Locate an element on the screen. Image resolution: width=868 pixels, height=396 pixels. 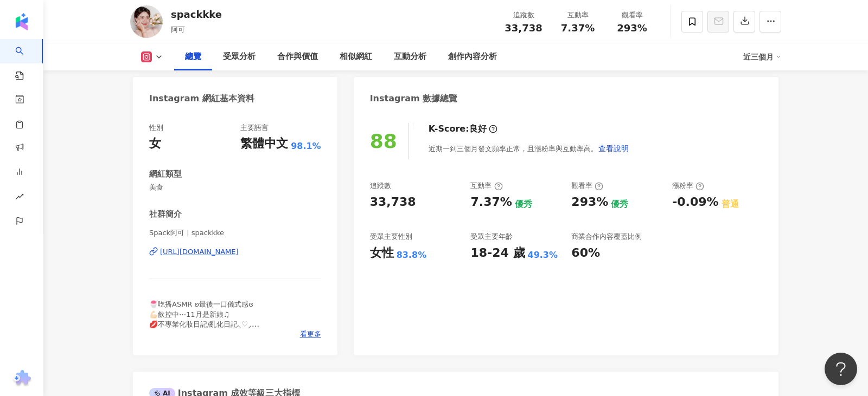
span: 阿可 is located at coordinates (178, 29).